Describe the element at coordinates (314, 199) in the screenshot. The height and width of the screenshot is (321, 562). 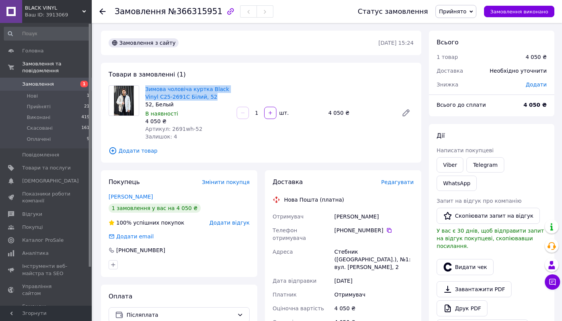
I see `div: Нова Пошта (платна)` at that location.